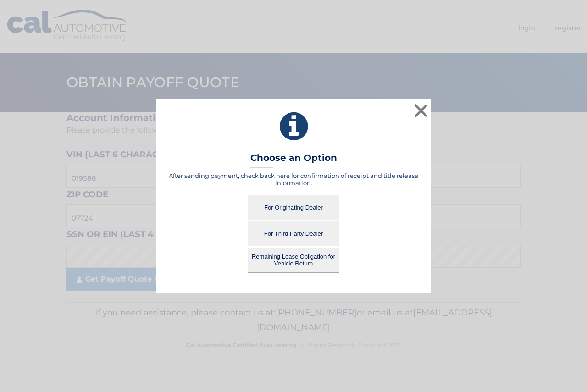  What do you see at coordinates (294, 260) in the screenshot?
I see `button: Remaining Lease Obligation for Vehicle Return` at bounding box center [294, 260].